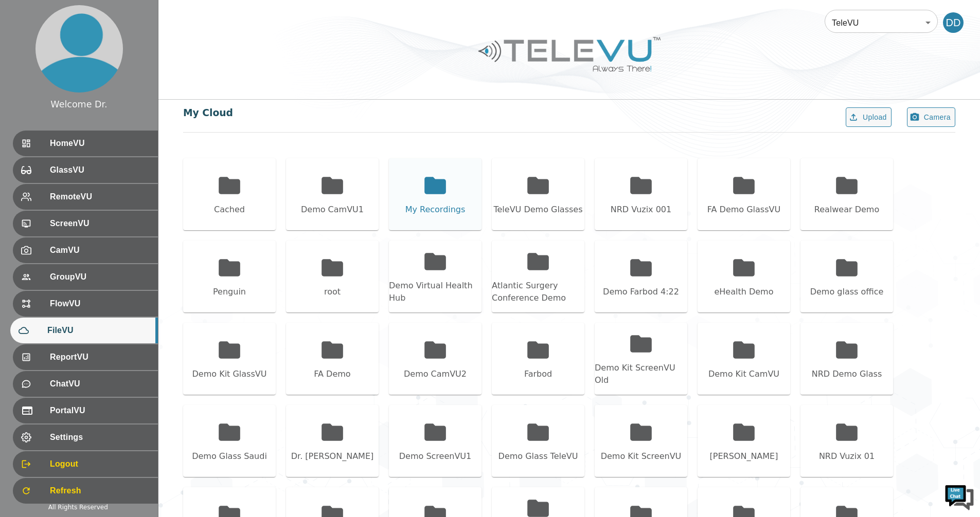 The width and height of the screenshot is (980, 517). I want to click on span: PortalVU, so click(100, 411).